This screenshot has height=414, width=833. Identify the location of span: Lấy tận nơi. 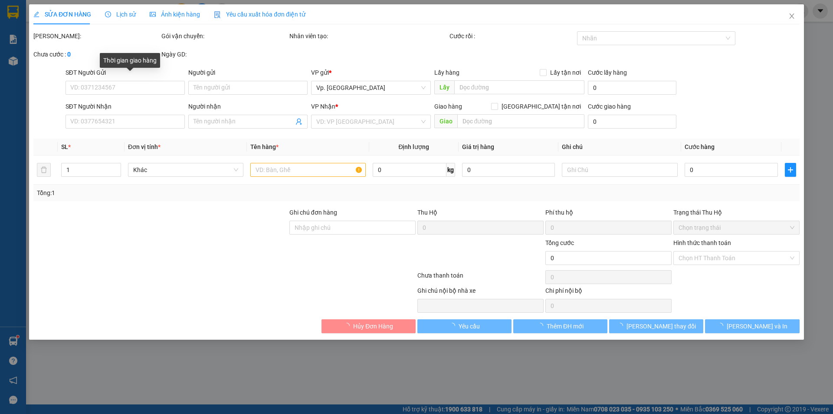
(565, 72).